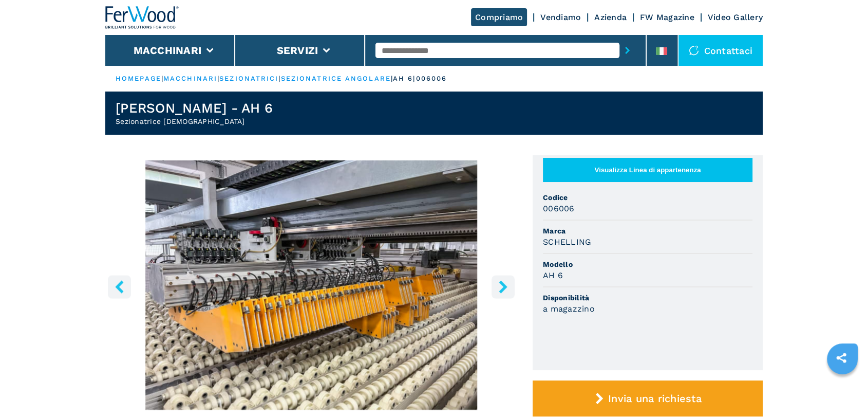  What do you see at coordinates (559, 208) in the screenshot?
I see `h3: 006006` at bounding box center [559, 208].